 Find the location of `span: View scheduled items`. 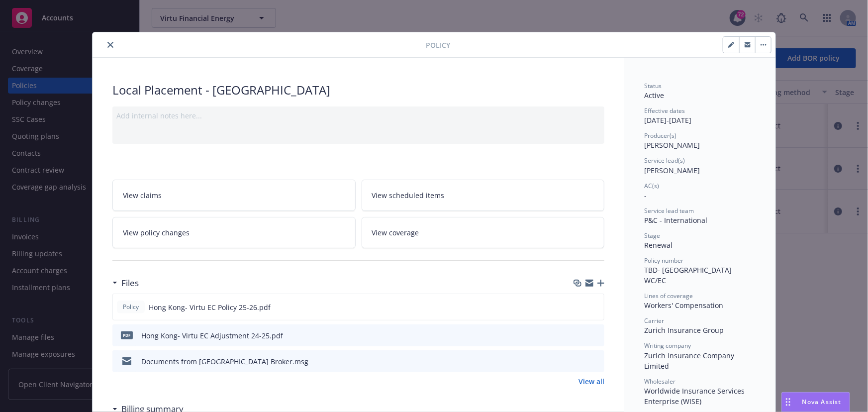

span: View scheduled items is located at coordinates (408, 195).